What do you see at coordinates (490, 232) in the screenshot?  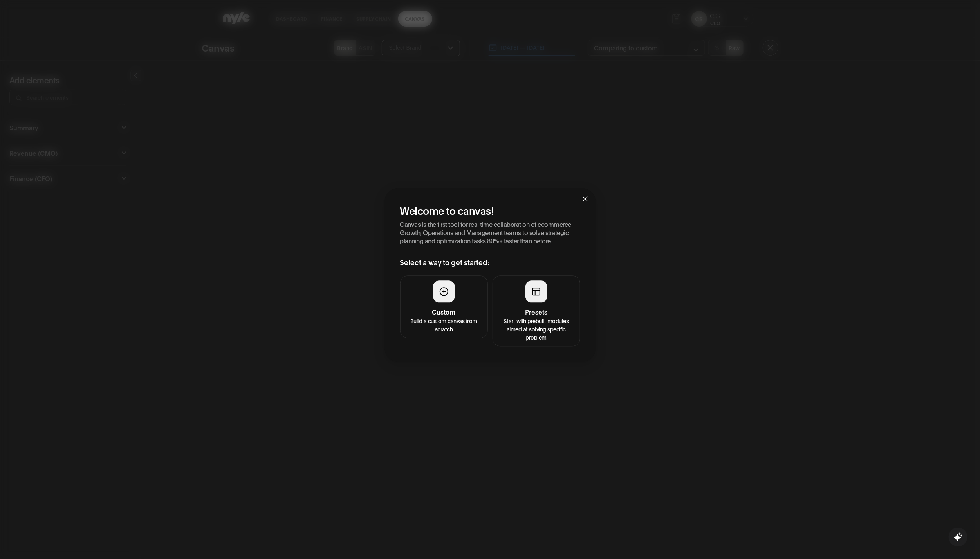 I see `p: Canvas is the first tool for real time collaboration of ecommerce Growth, Operations and Manageme...` at bounding box center [490, 232].